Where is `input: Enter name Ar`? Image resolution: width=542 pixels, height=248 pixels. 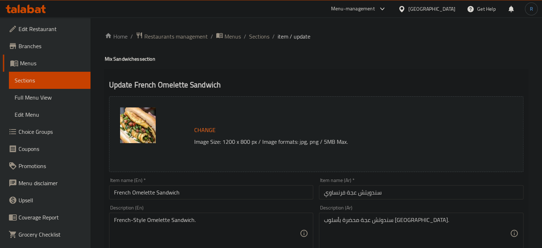
input: Enter name Ar is located at coordinates (421, 192).